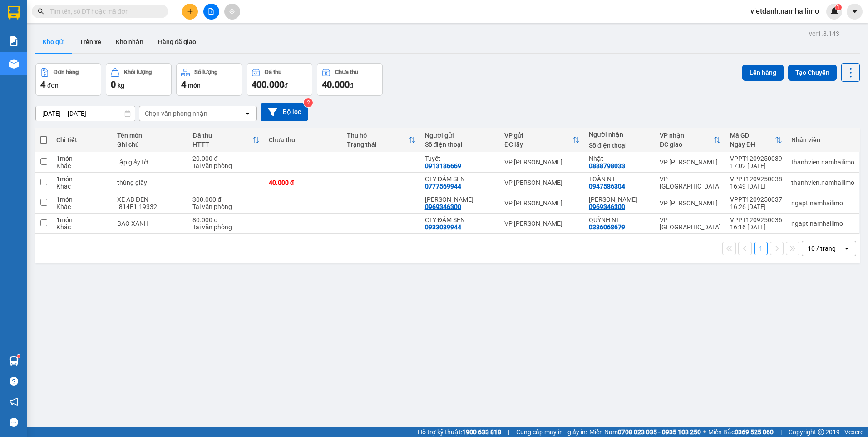 The height and width of the screenshot is (437, 868). I want to click on button: Kho nhận, so click(130, 41).